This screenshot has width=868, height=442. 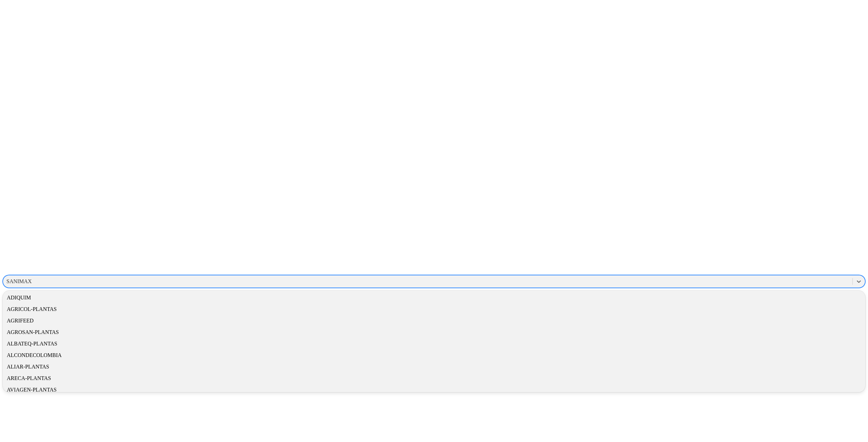 What do you see at coordinates (434, 333) in the screenshot?
I see `div: AGROSAN-PLANTAS` at bounding box center [434, 333].